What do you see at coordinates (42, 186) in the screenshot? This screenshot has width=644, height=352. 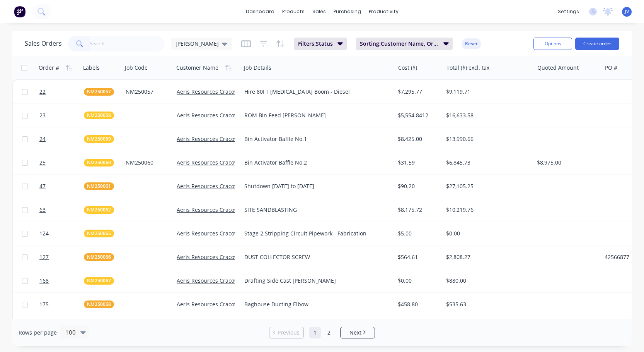 I see `span: 47` at bounding box center [42, 186].